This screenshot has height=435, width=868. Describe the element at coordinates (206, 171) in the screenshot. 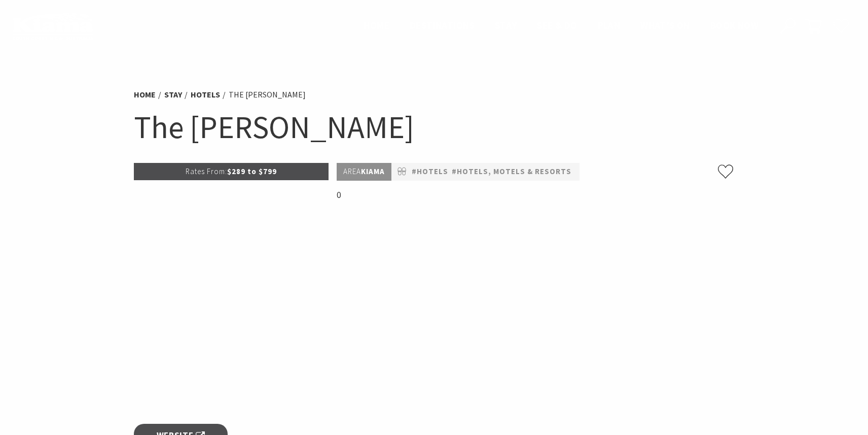

I see `span: Rates From:` at that location.